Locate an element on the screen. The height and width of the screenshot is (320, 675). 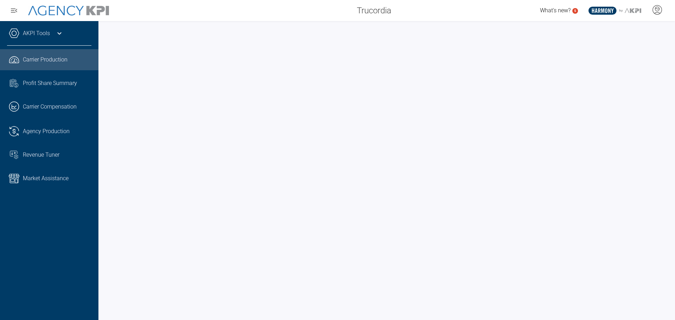
span: Revenue Tuner is located at coordinates (41, 155).